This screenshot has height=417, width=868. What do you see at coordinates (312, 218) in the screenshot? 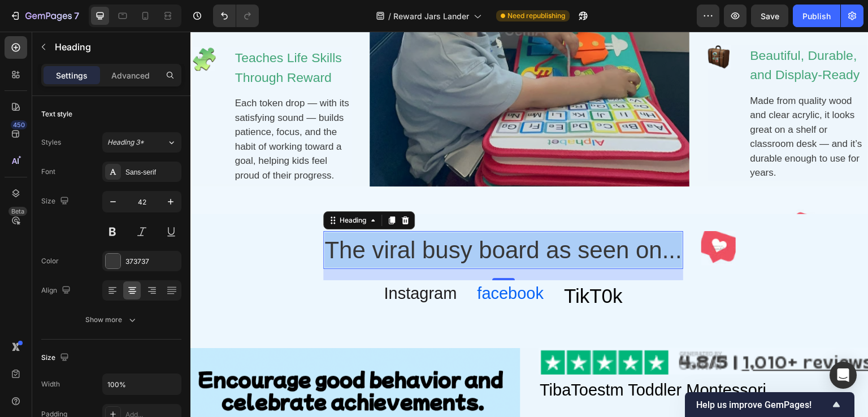
I see `p: The viral busy board as seen on...` at bounding box center [312, 218].